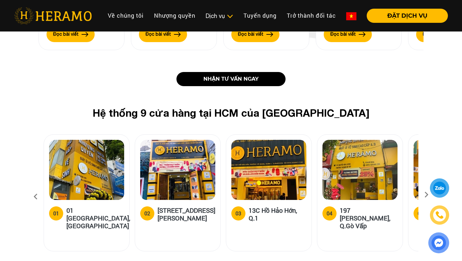  What do you see at coordinates (278, 214) in the screenshot?
I see `h5: 13C Hồ Hảo Hớn, Q.1` at bounding box center [278, 214].